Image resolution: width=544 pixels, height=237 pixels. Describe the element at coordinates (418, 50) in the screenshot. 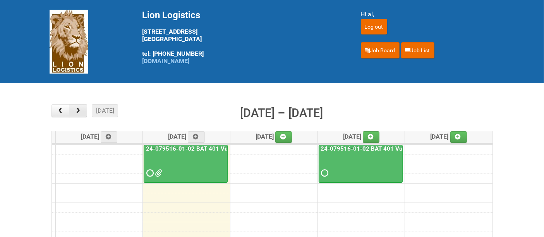

I see `a: Job List` at that location.